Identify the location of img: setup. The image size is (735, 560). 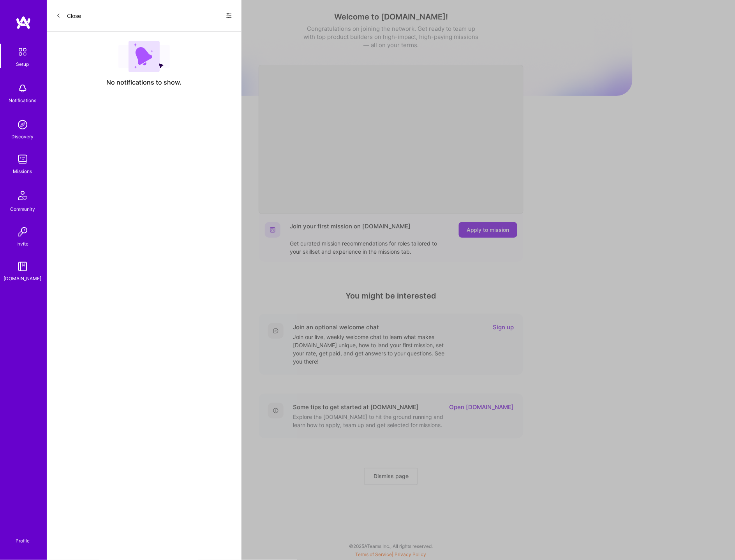
(23, 52).